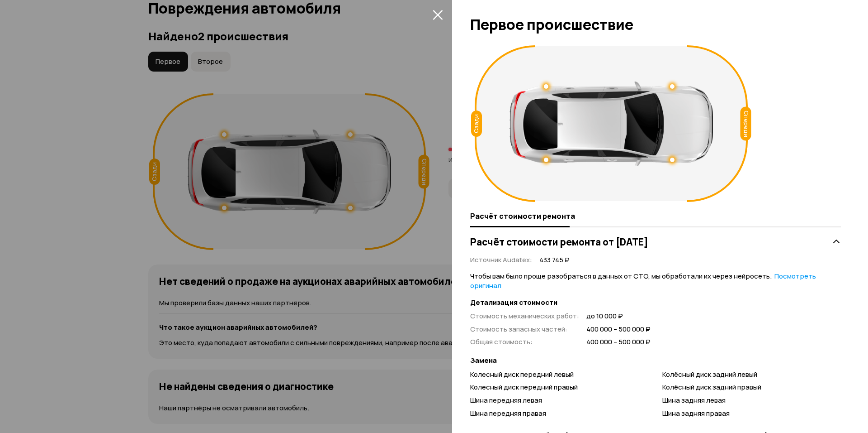 The height and width of the screenshot is (433, 868). I want to click on span: Колёсный диск задний правый, so click(712, 387).